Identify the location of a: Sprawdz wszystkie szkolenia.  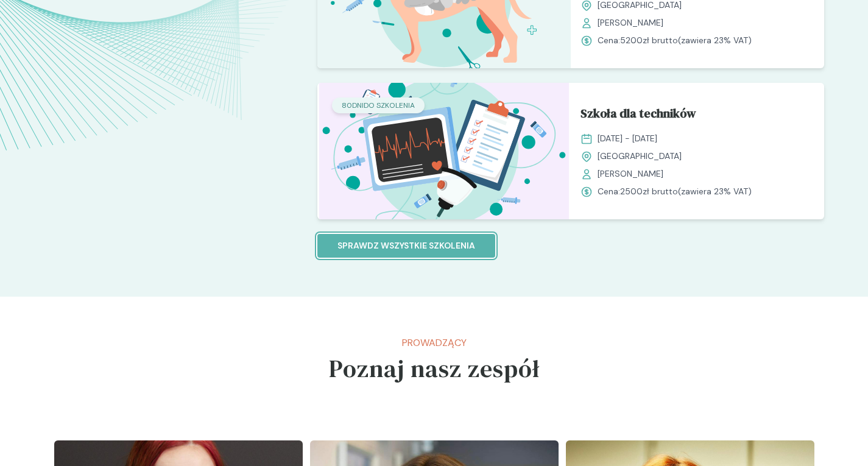
(406, 245).